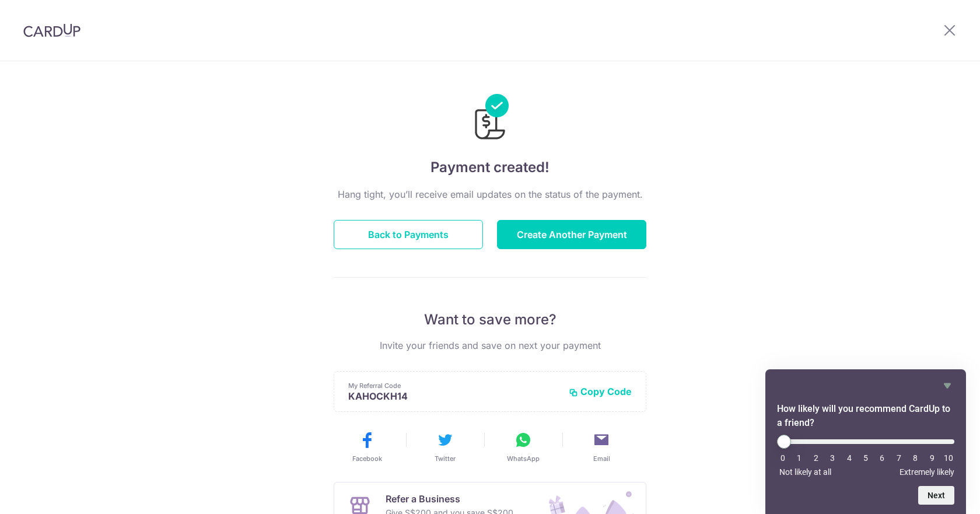 The width and height of the screenshot is (980, 514). I want to click on button: WhatsApp, so click(523, 447).